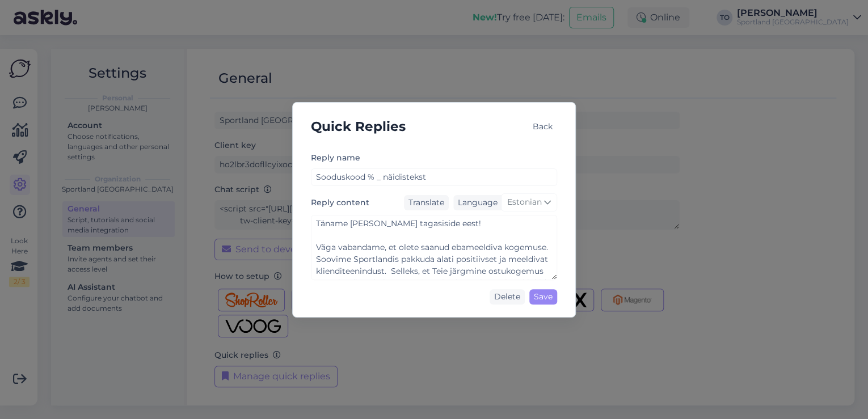 The width and height of the screenshot is (868, 419). I want to click on div: Language, so click(475, 203).